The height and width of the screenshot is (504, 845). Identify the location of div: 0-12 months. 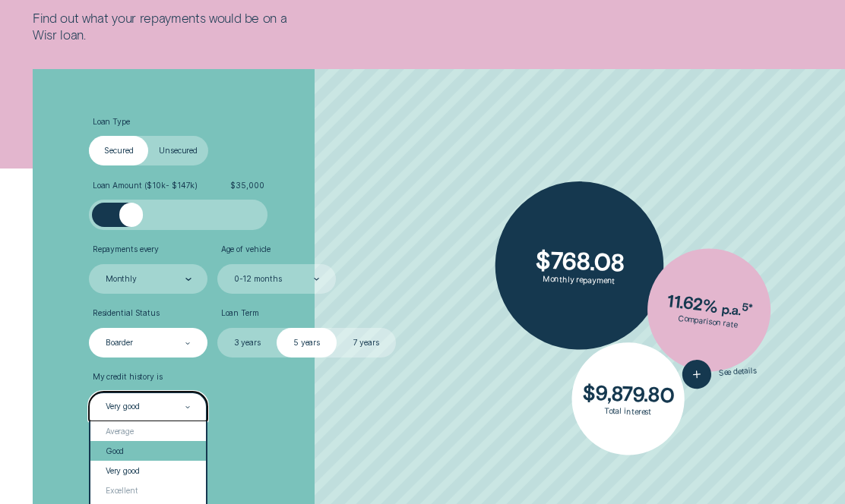
(257, 280).